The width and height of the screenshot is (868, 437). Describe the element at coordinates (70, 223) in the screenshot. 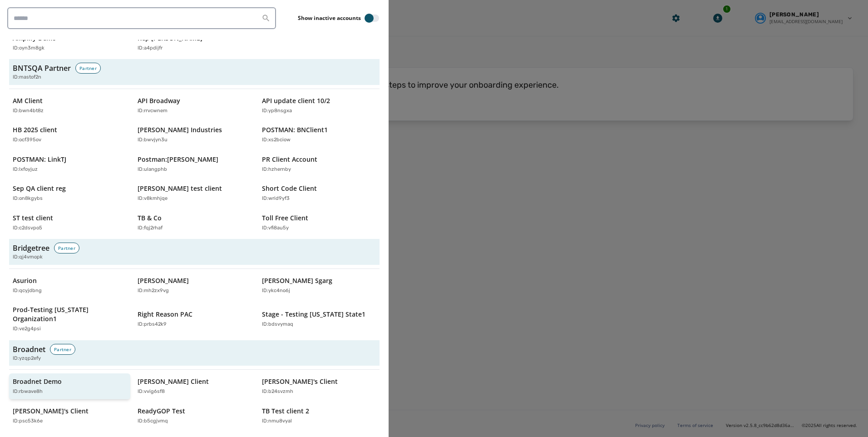

I see `button: ST test clientID:c2dsvpo5` at that location.